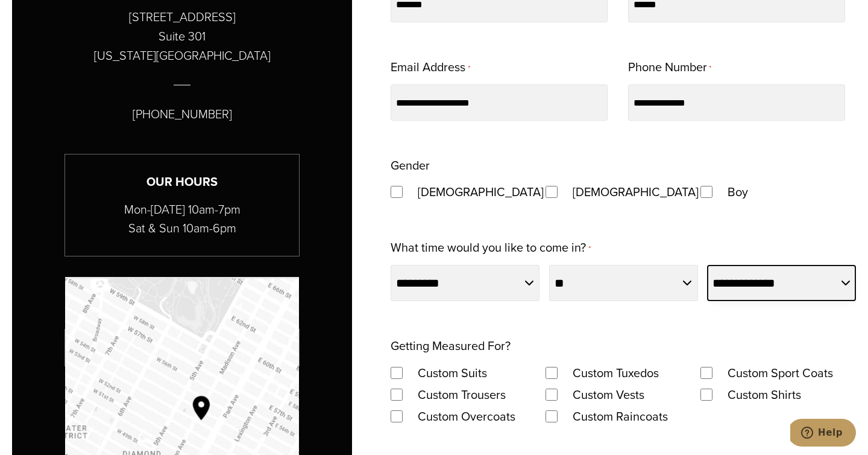  Describe the element at coordinates (40, 14) in the screenshot. I see `span: Help` at that location.